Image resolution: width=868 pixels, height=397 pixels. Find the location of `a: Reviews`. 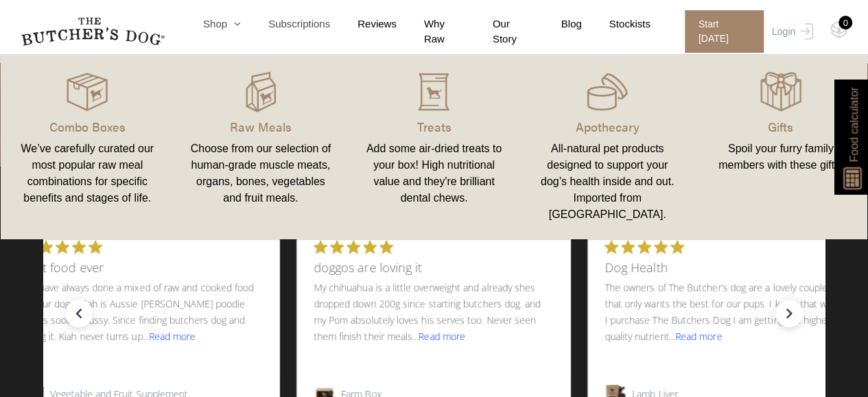

a: Reviews is located at coordinates (363, 24).